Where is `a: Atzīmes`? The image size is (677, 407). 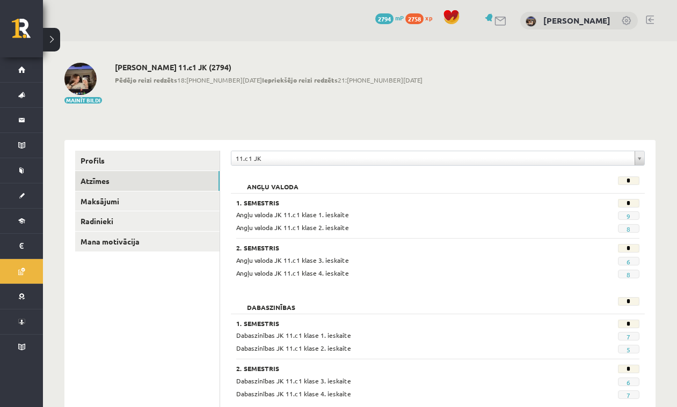
a: Atzīmes is located at coordinates (147, 181).